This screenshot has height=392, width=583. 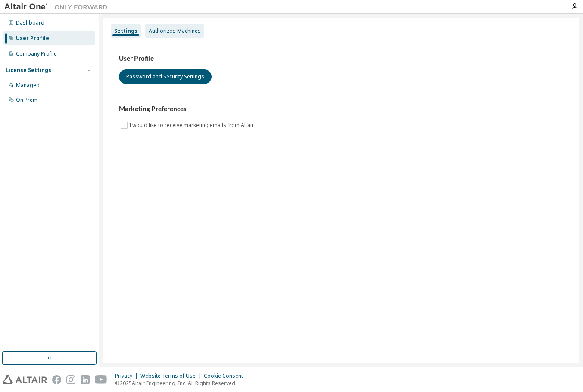 I want to click on img: facebook.svg, so click(x=56, y=379).